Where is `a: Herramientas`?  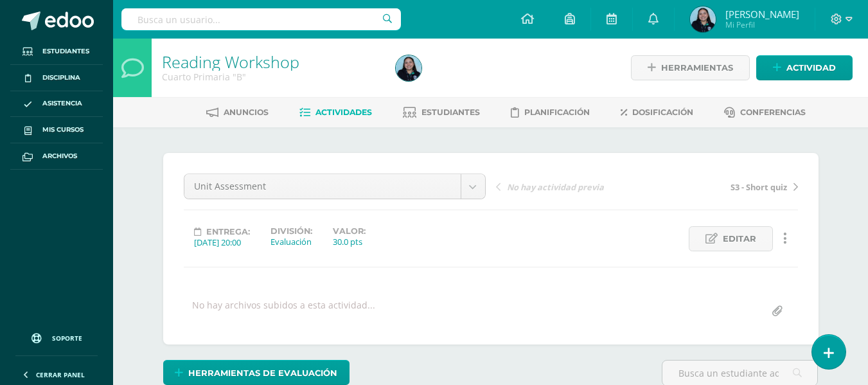 a: Herramientas is located at coordinates (690, 67).